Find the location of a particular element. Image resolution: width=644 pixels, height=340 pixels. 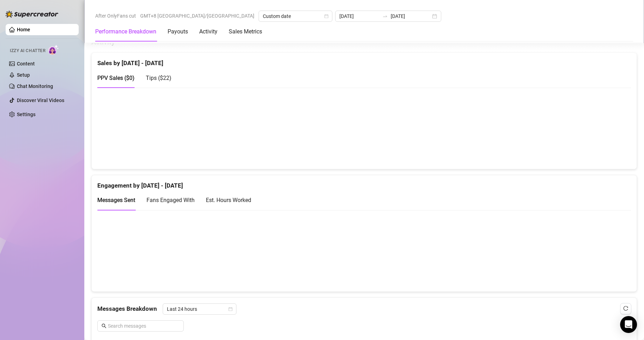

div: Activity is located at coordinates (208, 32).